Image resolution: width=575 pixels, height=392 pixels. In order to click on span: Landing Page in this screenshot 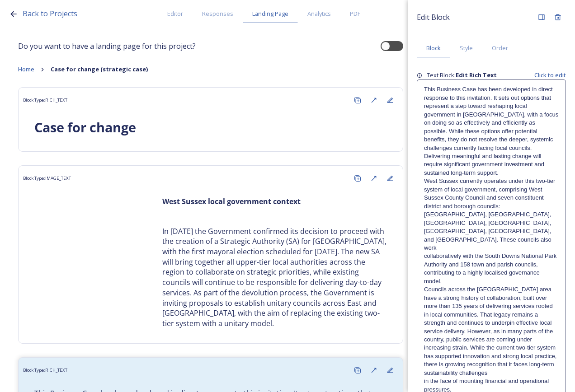, I will do `click(270, 13)`.